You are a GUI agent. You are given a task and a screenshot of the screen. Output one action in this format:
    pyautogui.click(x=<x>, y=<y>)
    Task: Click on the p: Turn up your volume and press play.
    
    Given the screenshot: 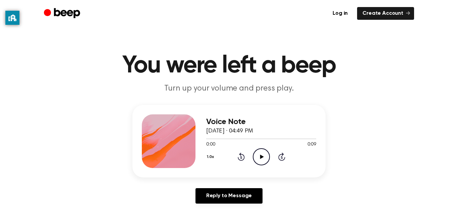 What is the action you would take?
    pyautogui.click(x=229, y=88)
    